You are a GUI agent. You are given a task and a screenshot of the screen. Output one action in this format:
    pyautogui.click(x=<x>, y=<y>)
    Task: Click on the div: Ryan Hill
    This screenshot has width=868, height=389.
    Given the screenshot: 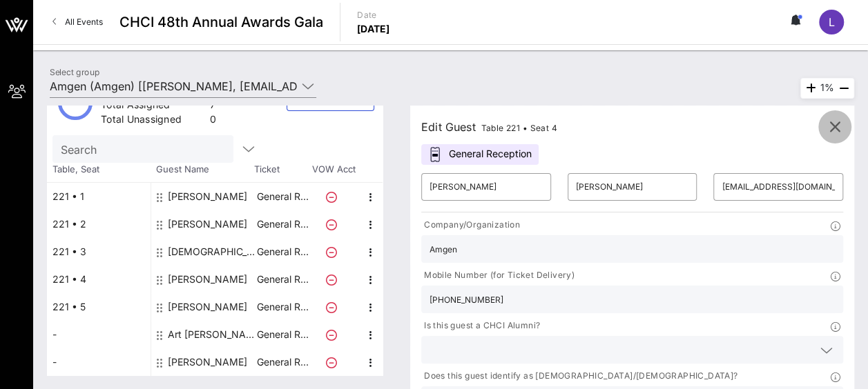 What is the action you would take?
    pyautogui.click(x=207, y=224)
    